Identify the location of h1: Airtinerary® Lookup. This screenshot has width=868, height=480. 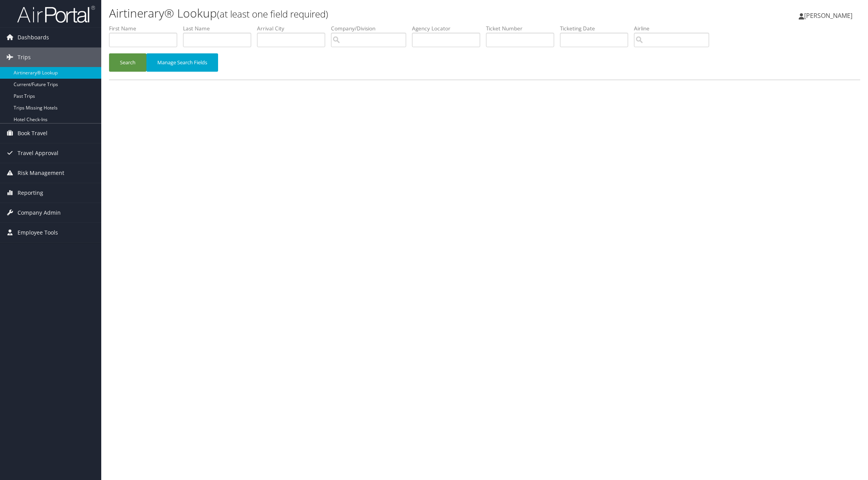
(360, 13).